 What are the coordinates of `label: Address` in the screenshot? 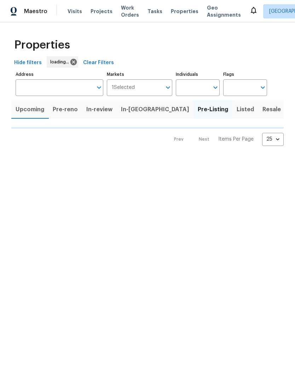 It's located at (59, 74).